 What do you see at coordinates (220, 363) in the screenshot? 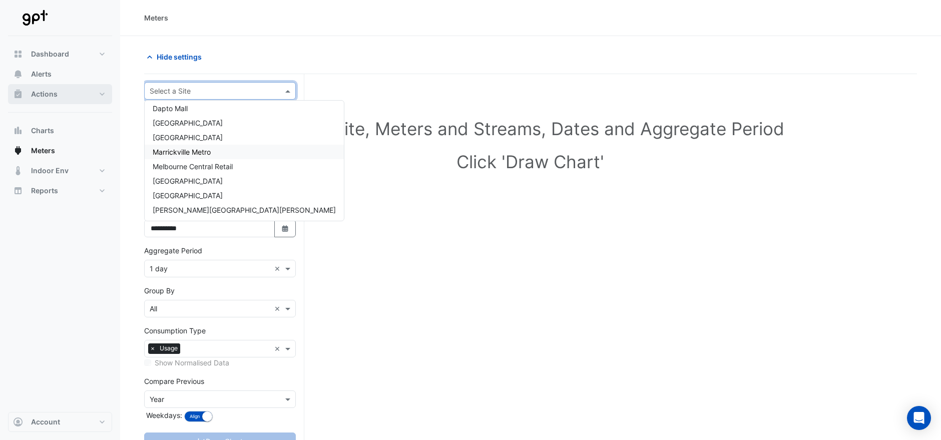
I see `div: Select meters or streams to enable normalisation` at bounding box center [220, 363].